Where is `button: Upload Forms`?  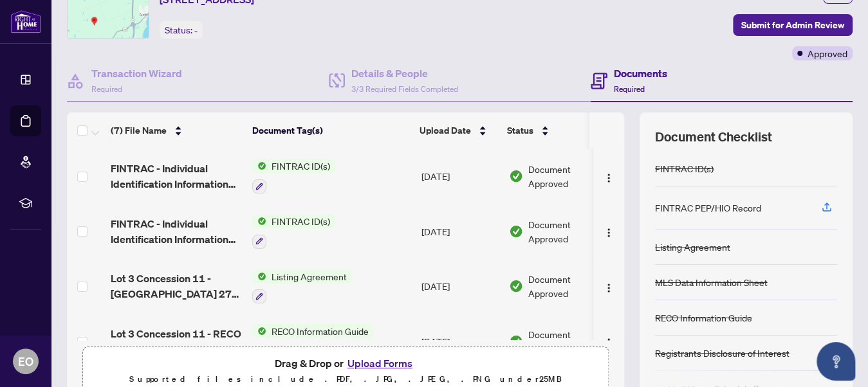 button: Upload Forms is located at coordinates (380, 363).